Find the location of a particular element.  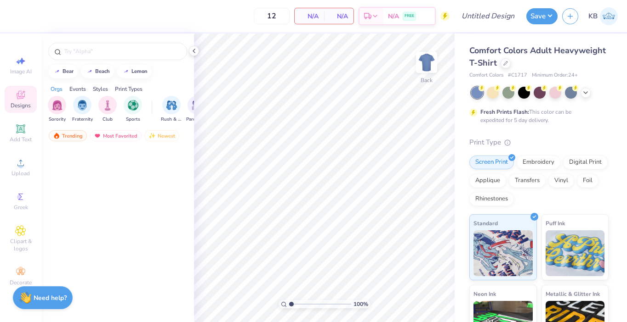

div: filter for Parent's Weekend is located at coordinates (197, 109).